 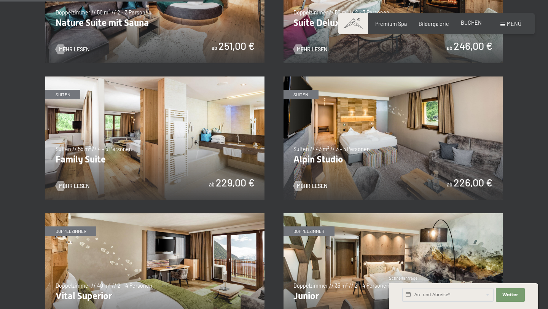 What do you see at coordinates (391, 24) in the screenshot?
I see `span: Premium Spa` at bounding box center [391, 24].